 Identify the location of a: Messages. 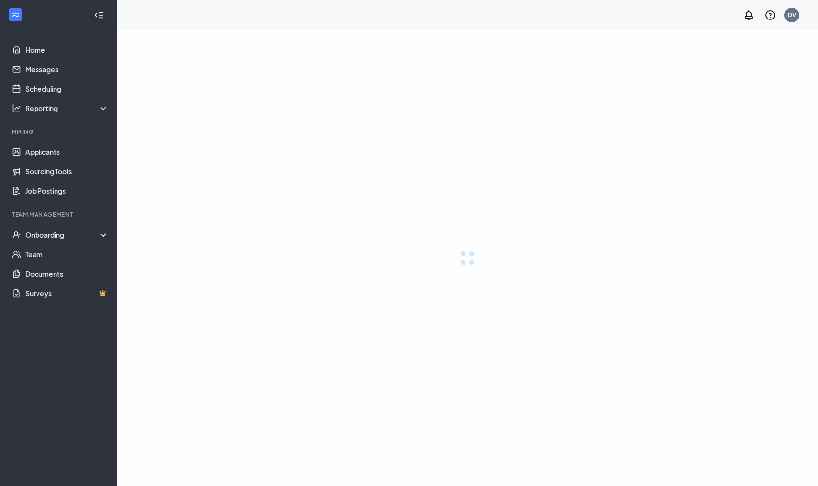
(67, 69).